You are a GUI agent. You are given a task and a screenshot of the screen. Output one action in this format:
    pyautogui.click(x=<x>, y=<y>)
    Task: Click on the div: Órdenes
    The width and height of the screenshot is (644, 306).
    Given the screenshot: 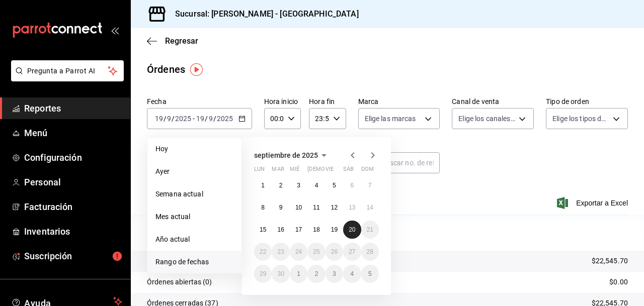 What is the action you would take?
    pyautogui.click(x=166, y=69)
    